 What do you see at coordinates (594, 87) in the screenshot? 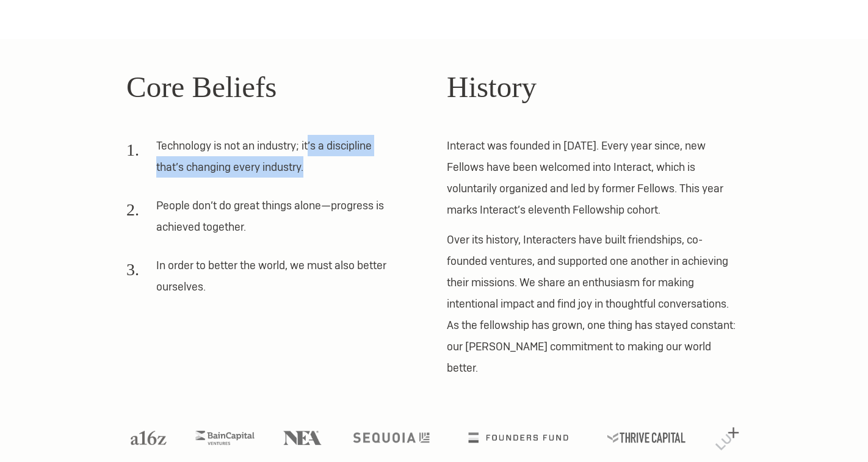
I see `h2: History` at bounding box center [594, 87].